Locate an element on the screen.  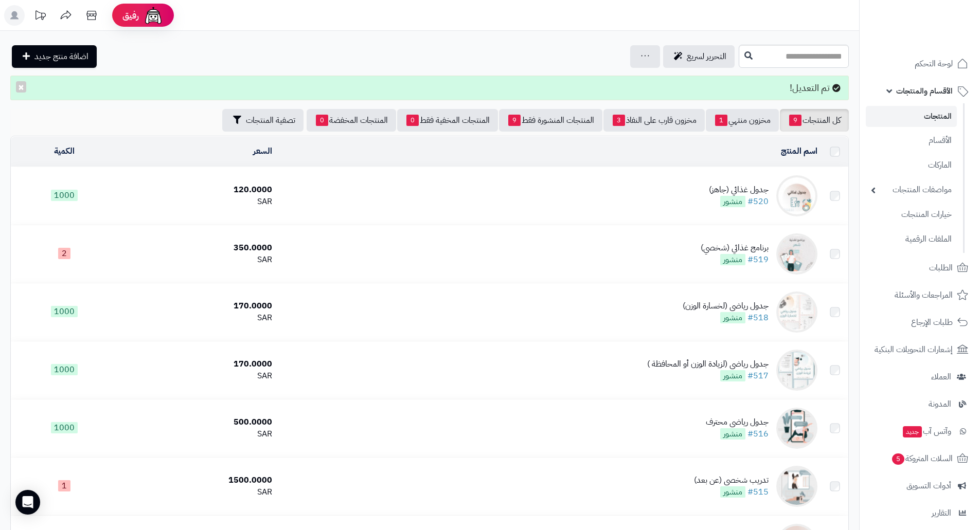
a: الملفات الرقمية is located at coordinates (912, 239).